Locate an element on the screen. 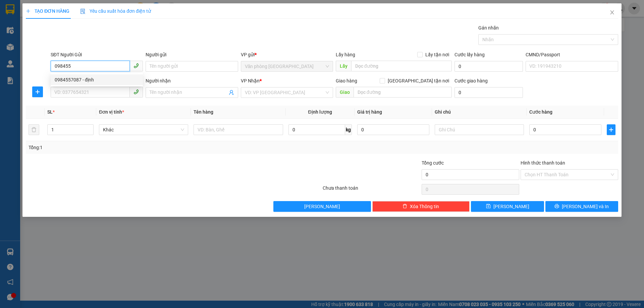 This screenshot has width=644, height=308. span: user-add is located at coordinates (232, 93).